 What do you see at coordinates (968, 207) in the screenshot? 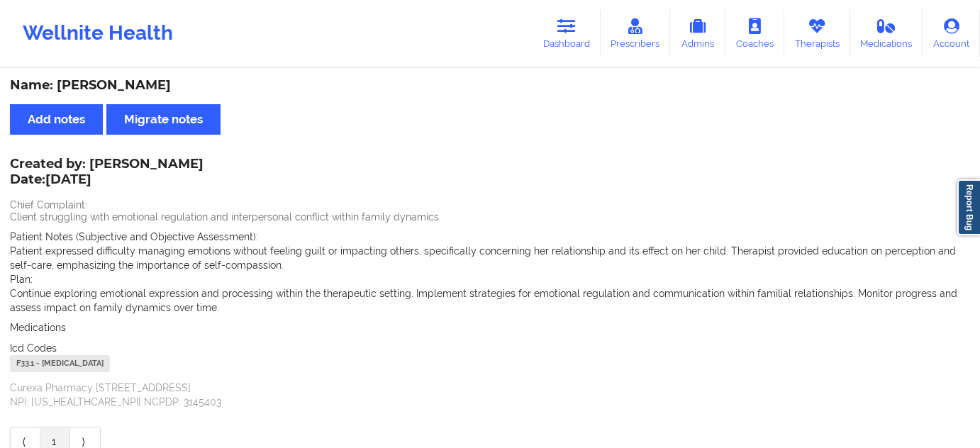
I see `a: Report Bug` at bounding box center [968, 207].